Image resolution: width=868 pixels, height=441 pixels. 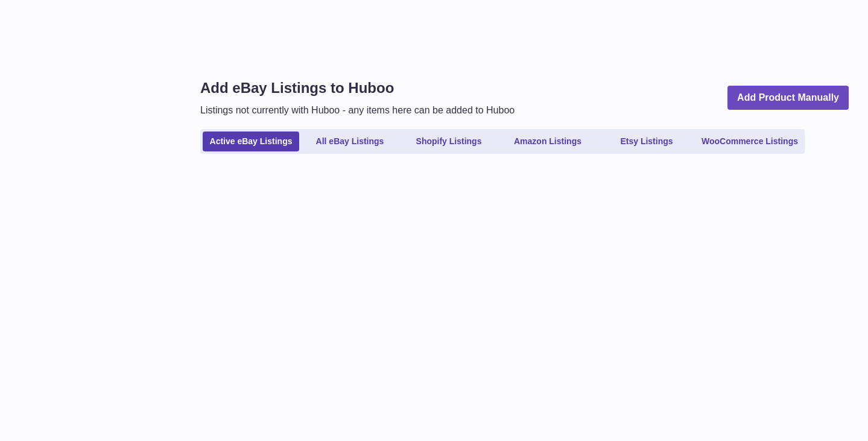 What do you see at coordinates (787, 98) in the screenshot?
I see `a: Add Product Manually` at bounding box center [787, 98].